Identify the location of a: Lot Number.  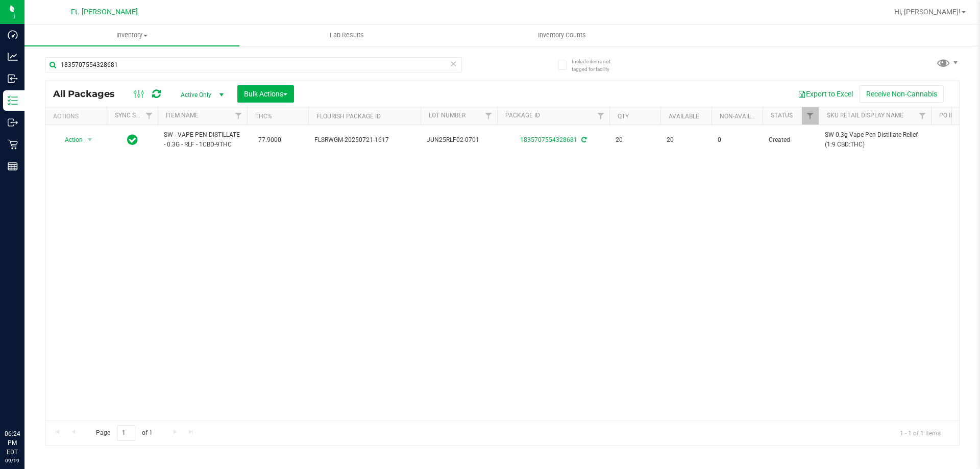
(447, 116).